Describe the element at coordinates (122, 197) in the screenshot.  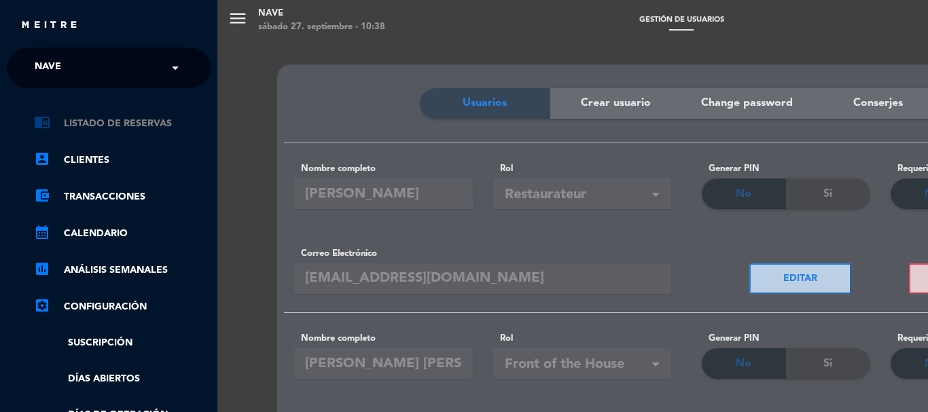
I see `a: account_balance_walletTransacciones` at that location.